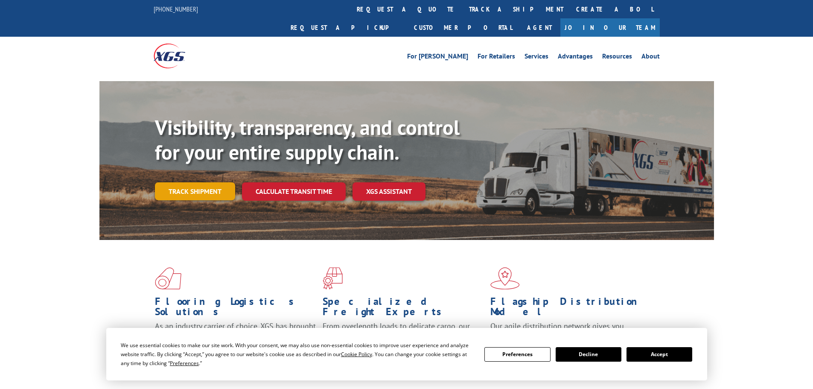  I want to click on a: Request a pickup, so click(346, 27).